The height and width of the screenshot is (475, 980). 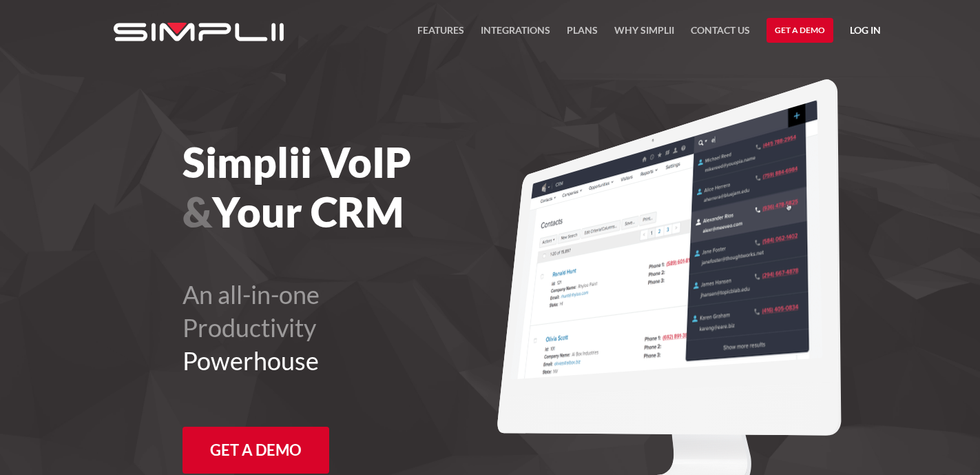 I want to click on span: Powerhouse, so click(x=251, y=361).